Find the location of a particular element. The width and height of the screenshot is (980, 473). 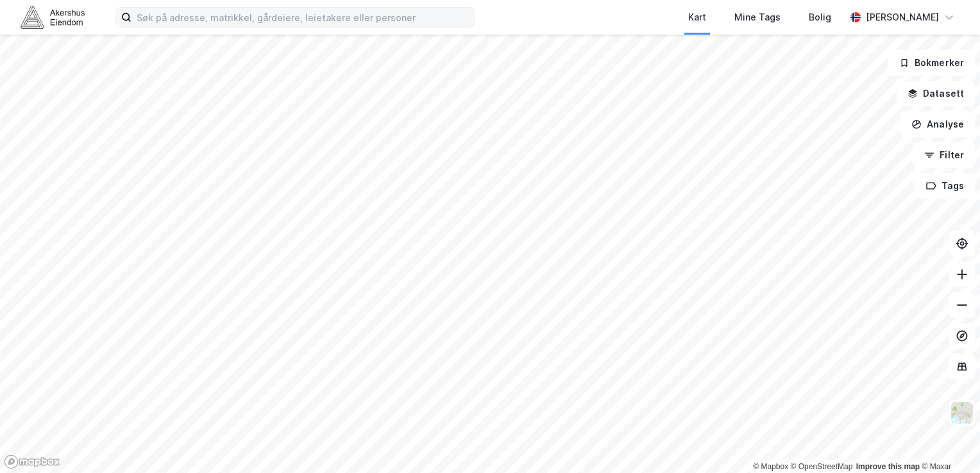

button: Filter is located at coordinates (944, 155).